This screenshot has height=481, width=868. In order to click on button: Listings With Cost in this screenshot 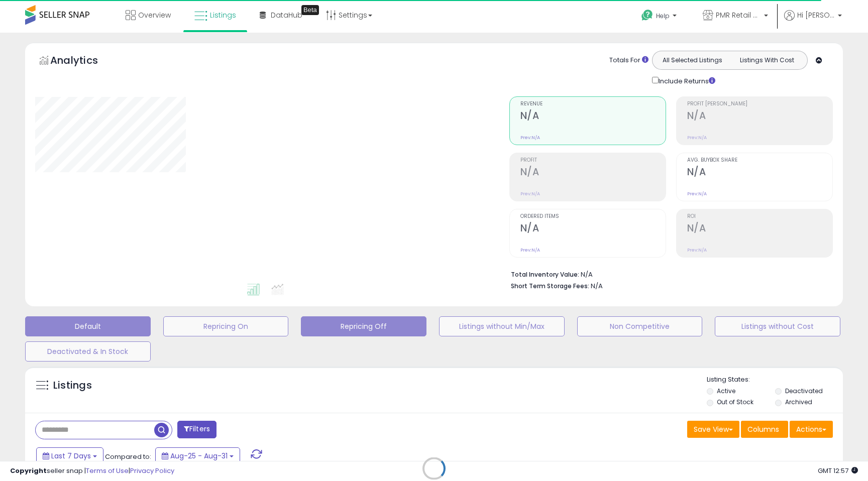, I will do `click(767, 60)`.